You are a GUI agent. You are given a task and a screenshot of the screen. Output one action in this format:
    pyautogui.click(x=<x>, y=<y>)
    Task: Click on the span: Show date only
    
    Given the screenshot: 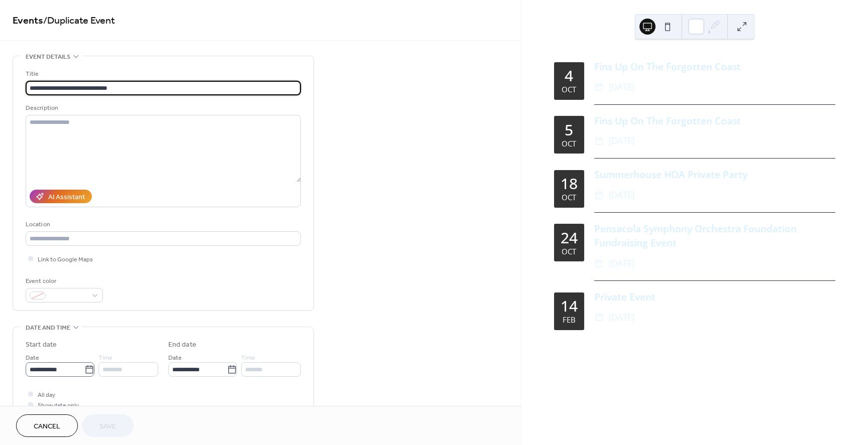 What is the action you would take?
    pyautogui.click(x=58, y=405)
    